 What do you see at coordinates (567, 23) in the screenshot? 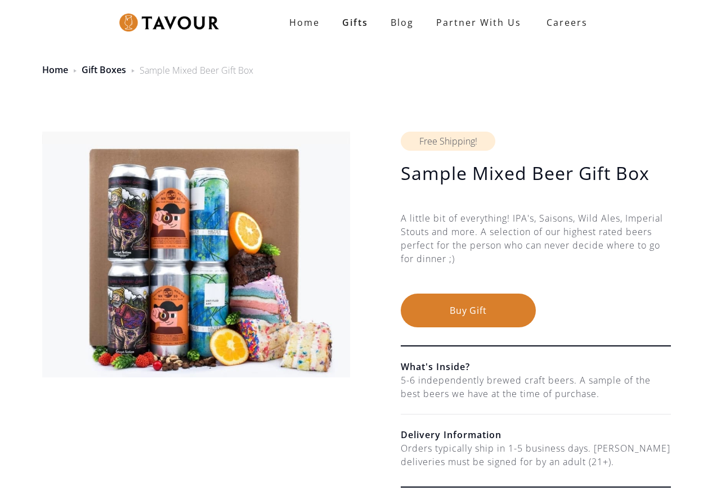
I see `strong: Careers` at bounding box center [567, 23].